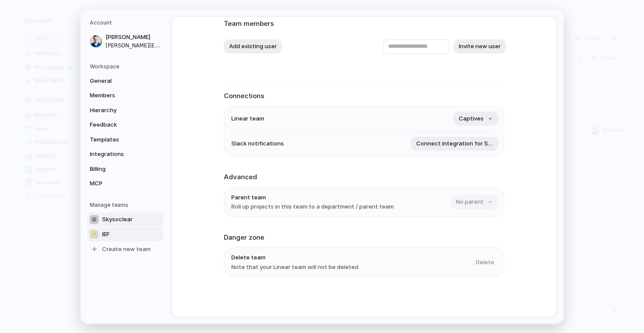 The image size is (644, 333). What do you see at coordinates (125, 234) in the screenshot?
I see `a: ⚡IEF` at bounding box center [125, 234].